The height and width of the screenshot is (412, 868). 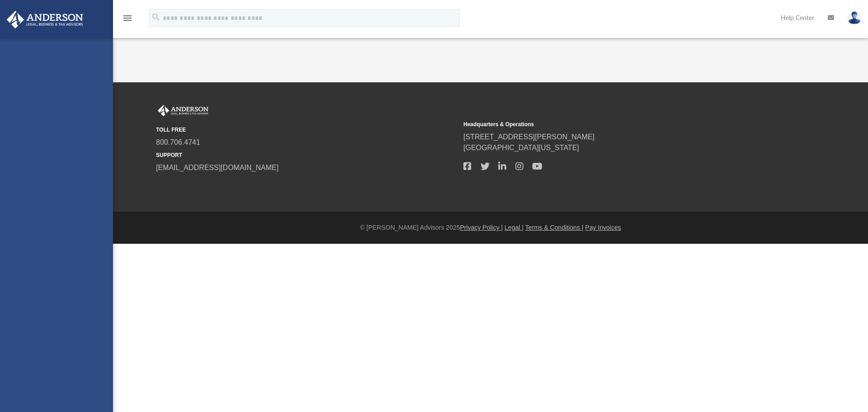 I want to click on a: Privacy Policy |, so click(x=482, y=228).